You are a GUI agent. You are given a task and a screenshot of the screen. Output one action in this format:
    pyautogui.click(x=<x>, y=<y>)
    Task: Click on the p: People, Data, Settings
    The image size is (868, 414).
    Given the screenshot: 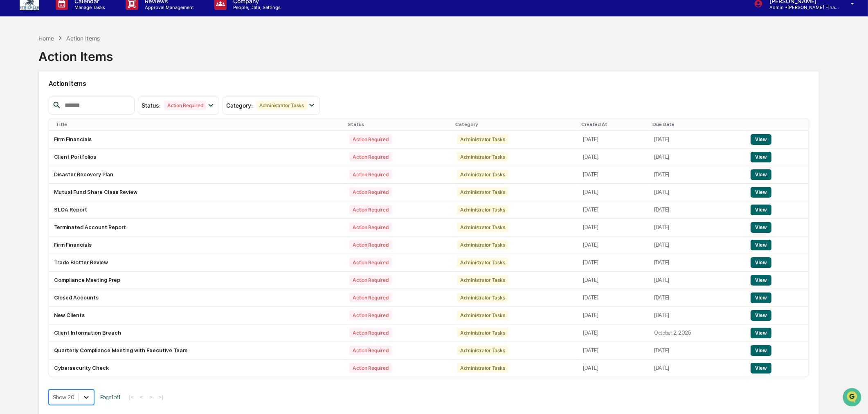 What is the action you would take?
    pyautogui.click(x=256, y=8)
    